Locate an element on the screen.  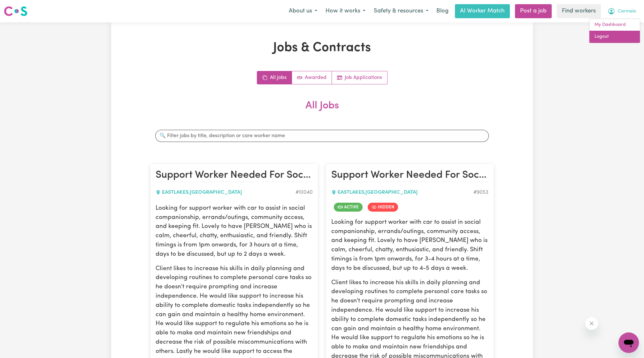
span: Job is active is located at coordinates (348, 207).